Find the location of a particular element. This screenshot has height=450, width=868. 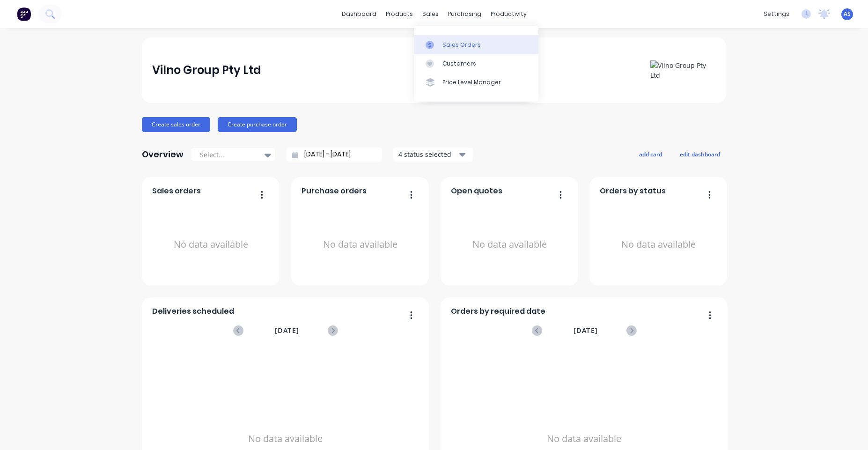

div: 4 status selected is located at coordinates (428, 154).